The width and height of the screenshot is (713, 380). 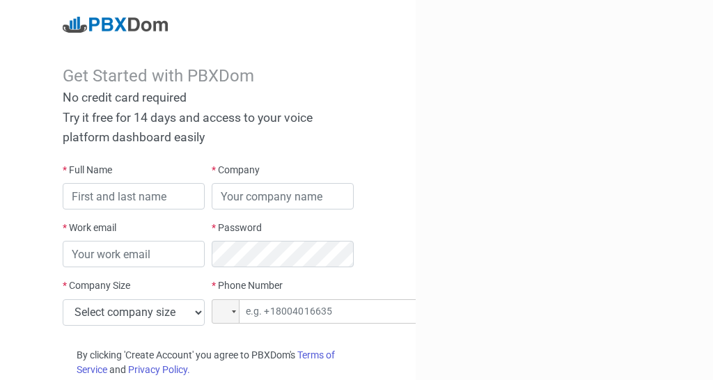 I want to click on label: Work email, so click(x=89, y=228).